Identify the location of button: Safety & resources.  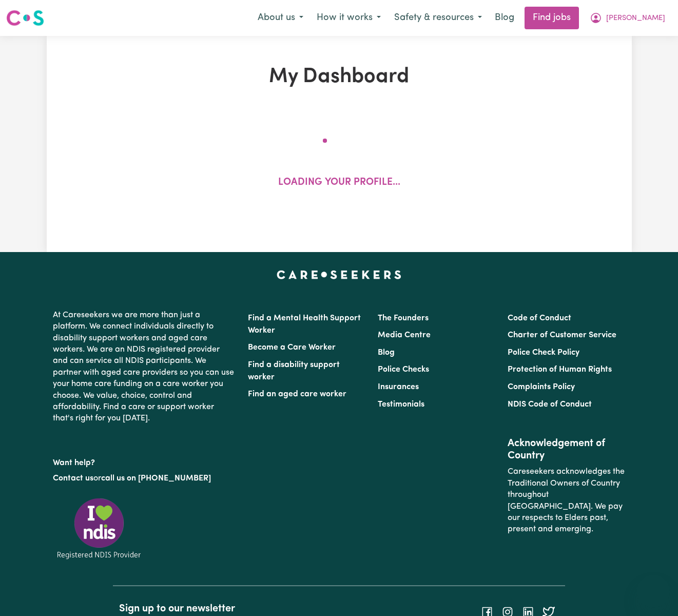
(438, 18).